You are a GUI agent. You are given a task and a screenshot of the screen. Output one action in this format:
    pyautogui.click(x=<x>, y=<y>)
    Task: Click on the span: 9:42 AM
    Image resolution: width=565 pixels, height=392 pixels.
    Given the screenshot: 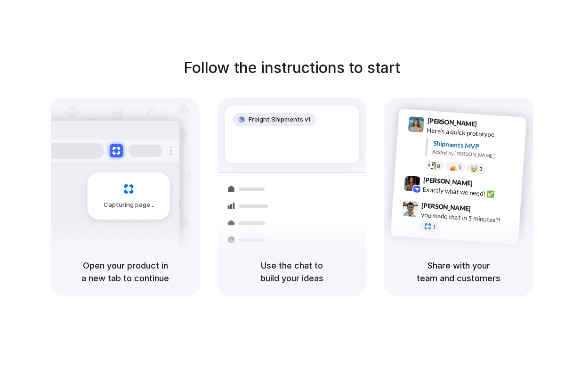 What is the action you would take?
    pyautogui.click(x=485, y=185)
    